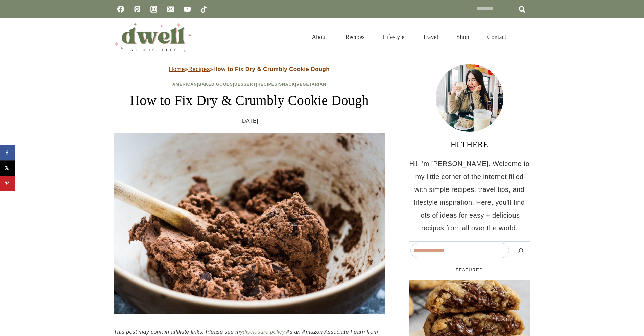 This screenshot has width=644, height=336. Describe the element at coordinates (120, 9) in the screenshot. I see `a: Facebook` at that location.